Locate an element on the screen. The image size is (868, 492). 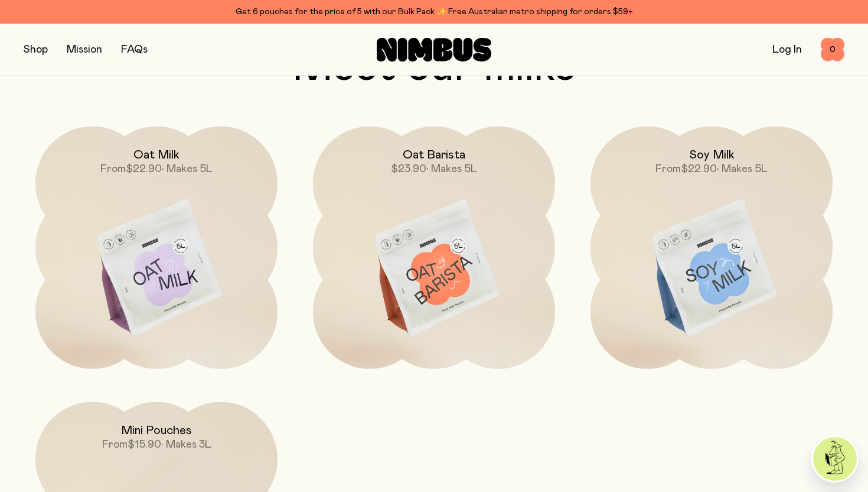
h2: Oat Barista is located at coordinates (434, 155).